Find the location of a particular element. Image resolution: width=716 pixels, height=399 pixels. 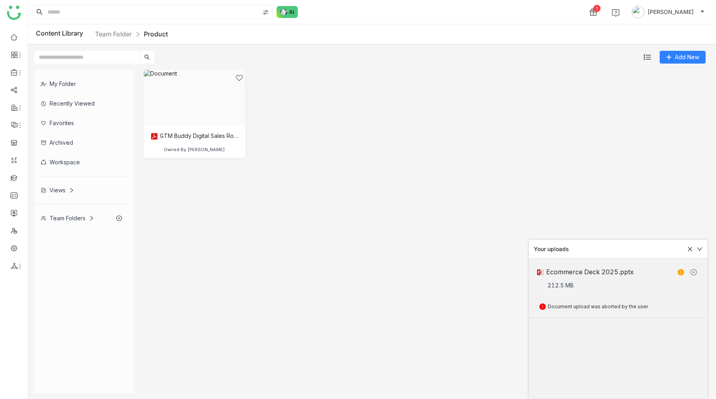

img: ask-buddy-normal.svg is located at coordinates (287, 12).